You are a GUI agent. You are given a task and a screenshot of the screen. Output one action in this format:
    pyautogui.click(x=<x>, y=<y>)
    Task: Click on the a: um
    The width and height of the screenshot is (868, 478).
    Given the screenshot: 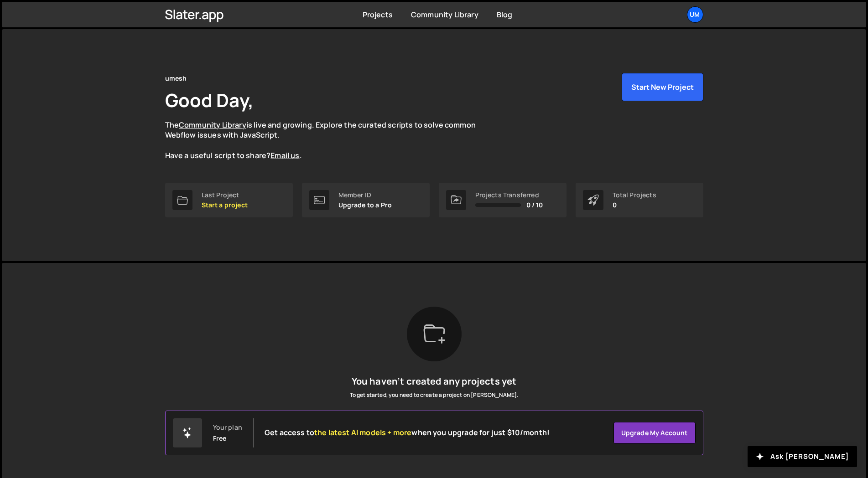 What is the action you would take?
    pyautogui.click(x=695, y=14)
    